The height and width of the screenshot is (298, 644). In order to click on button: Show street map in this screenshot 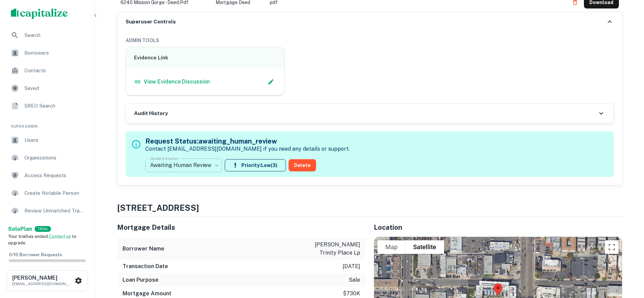, I will do `click(391, 247)`.